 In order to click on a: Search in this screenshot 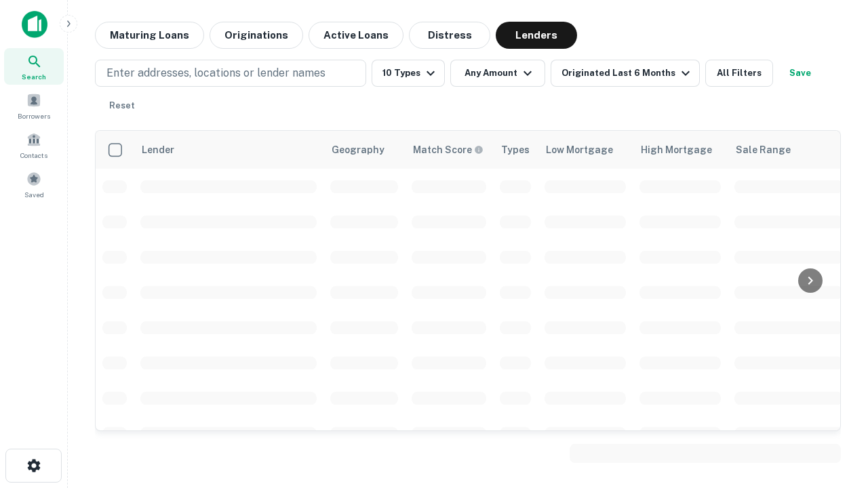, I will do `click(34, 67)`.